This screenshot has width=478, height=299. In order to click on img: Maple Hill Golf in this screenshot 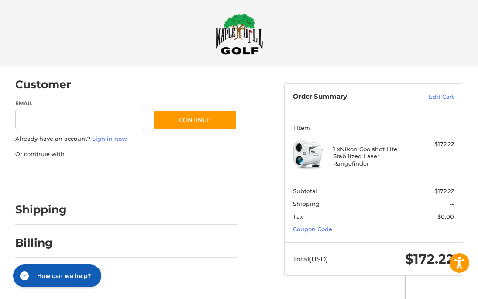, I will do `click(239, 34)`.